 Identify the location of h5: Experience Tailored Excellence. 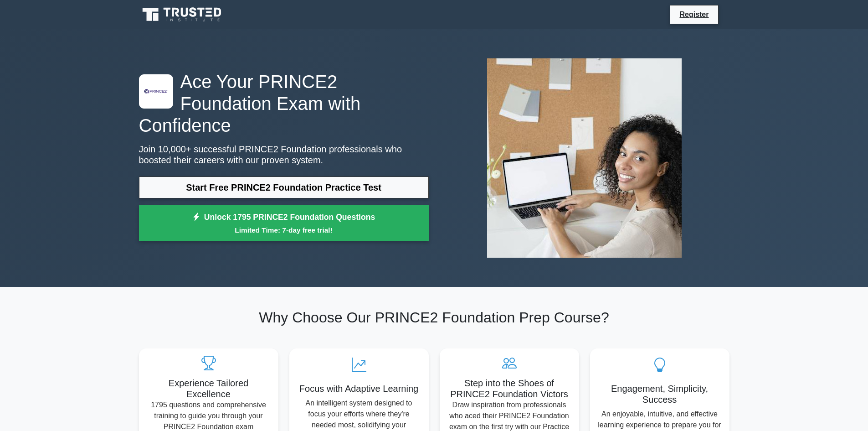
(209, 388).